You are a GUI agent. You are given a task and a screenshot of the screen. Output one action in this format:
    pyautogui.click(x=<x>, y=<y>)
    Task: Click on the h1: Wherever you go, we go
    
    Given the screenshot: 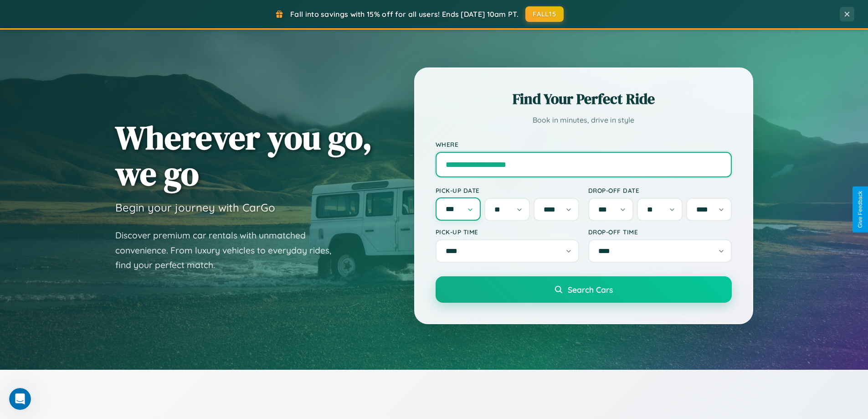 What is the action you would take?
    pyautogui.click(x=244, y=156)
    